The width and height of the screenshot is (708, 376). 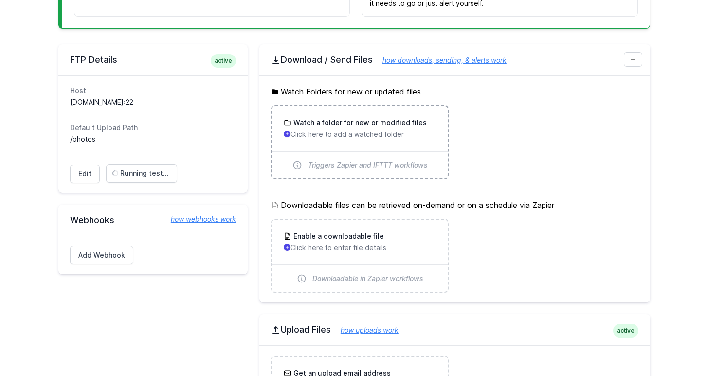 What do you see at coordinates (365, 330) in the screenshot?
I see `a: how uploads work` at bounding box center [365, 330].